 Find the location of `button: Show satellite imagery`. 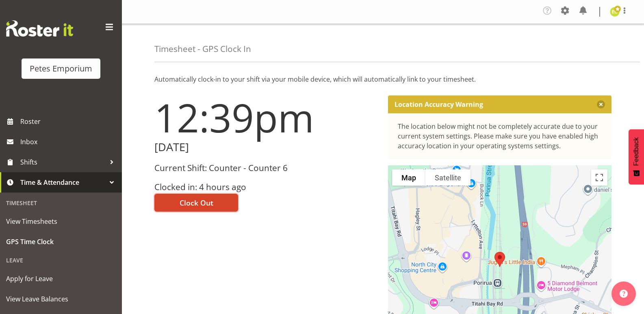

button: Show satellite imagery is located at coordinates (448, 178).